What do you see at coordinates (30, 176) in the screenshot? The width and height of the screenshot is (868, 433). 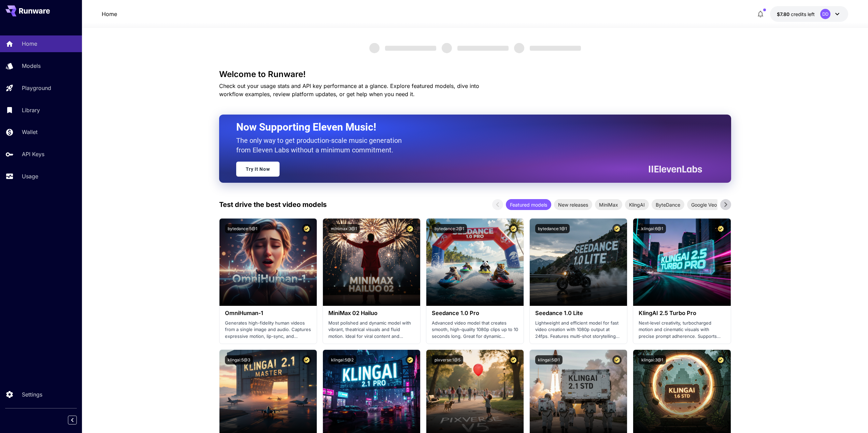 I see `p: Usage` at bounding box center [30, 176].